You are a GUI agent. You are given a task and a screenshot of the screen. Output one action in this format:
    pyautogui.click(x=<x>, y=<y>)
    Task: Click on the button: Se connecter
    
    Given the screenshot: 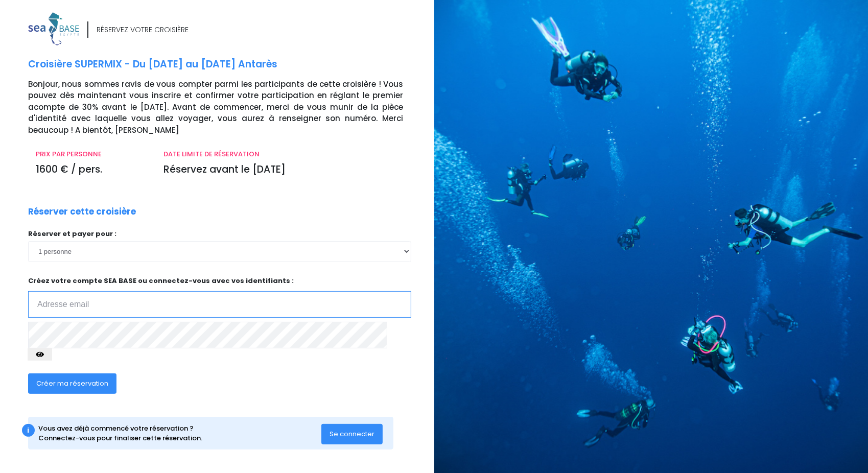 What is the action you would take?
    pyautogui.click(x=352, y=434)
    